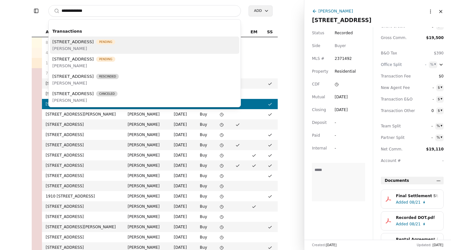 Image resolution: width=451 pixels, height=250 pixels. I want to click on span: Team Split, so click(395, 126).